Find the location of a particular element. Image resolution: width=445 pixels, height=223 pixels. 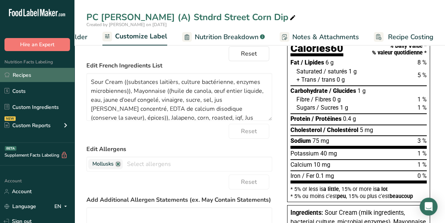

span: Saturated is located at coordinates (309, 71).